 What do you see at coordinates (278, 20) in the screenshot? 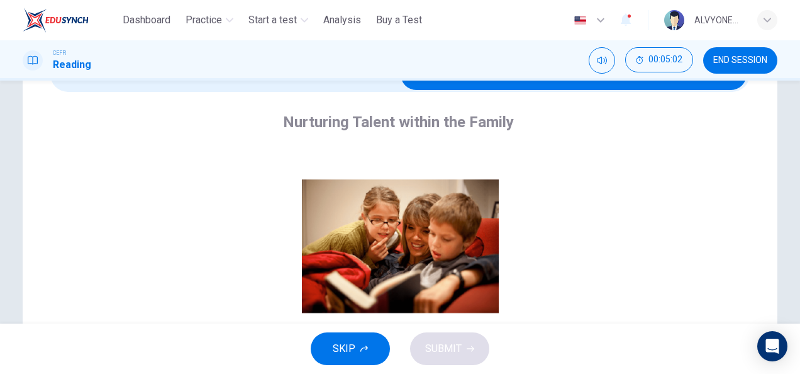
I see `button: Start a test` at bounding box center [278, 20].